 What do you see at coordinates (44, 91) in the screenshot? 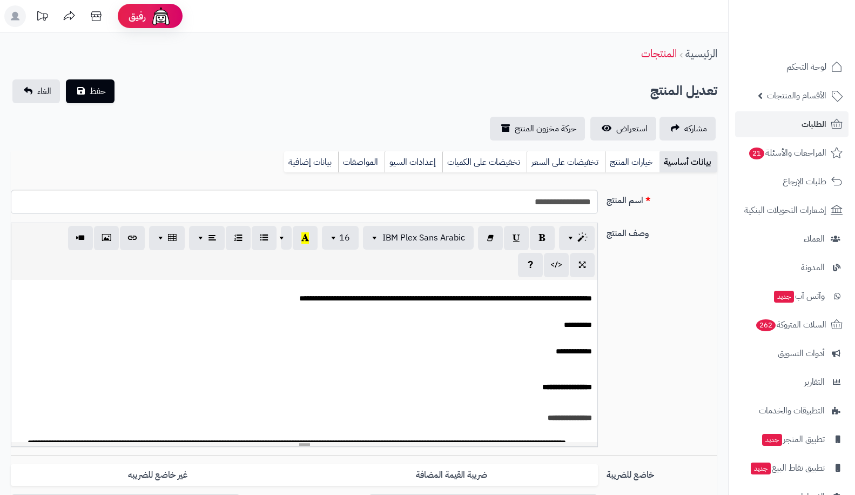
I see `span: الغاء` at bounding box center [44, 91].